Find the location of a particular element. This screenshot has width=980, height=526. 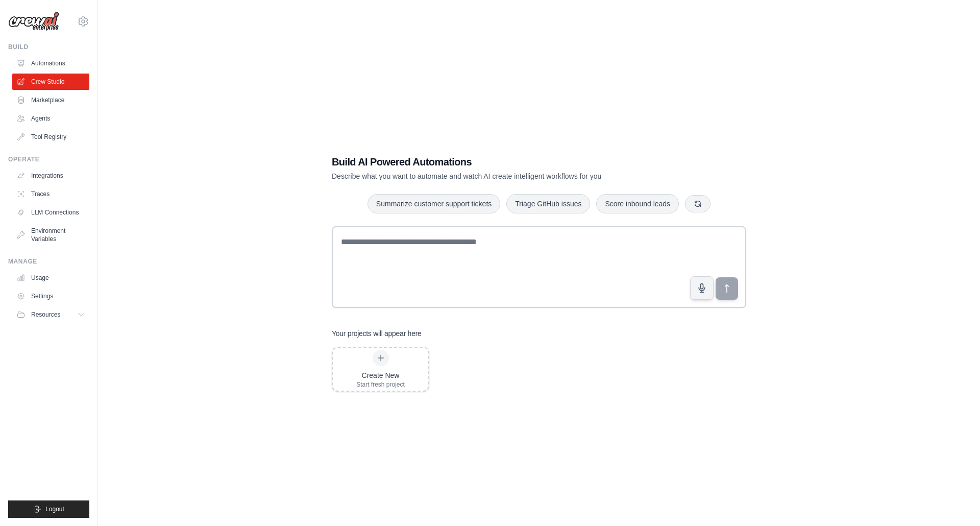

button: Get new suggestions is located at coordinates (698, 203).